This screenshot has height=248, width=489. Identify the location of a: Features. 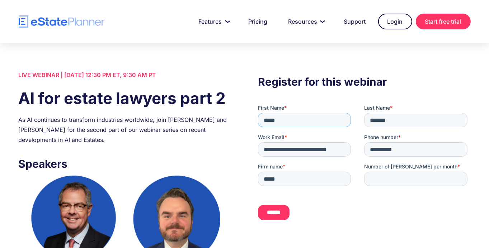
(213, 22).